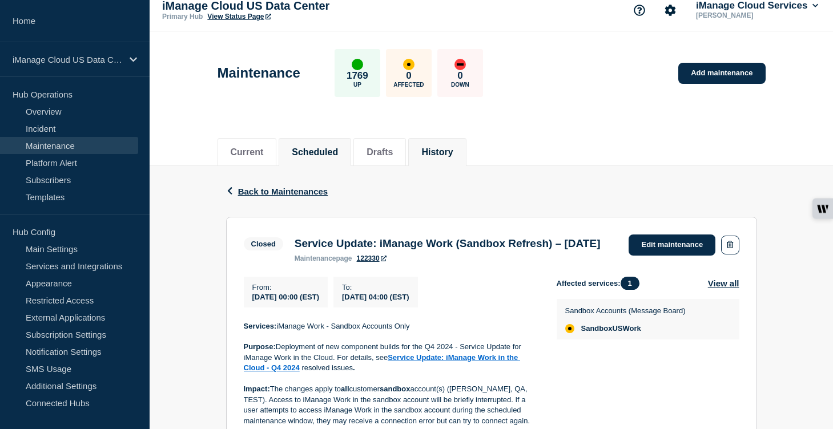 Image resolution: width=833 pixels, height=429 pixels. What do you see at coordinates (722, 73) in the screenshot?
I see `a: Add maintenance` at bounding box center [722, 73].